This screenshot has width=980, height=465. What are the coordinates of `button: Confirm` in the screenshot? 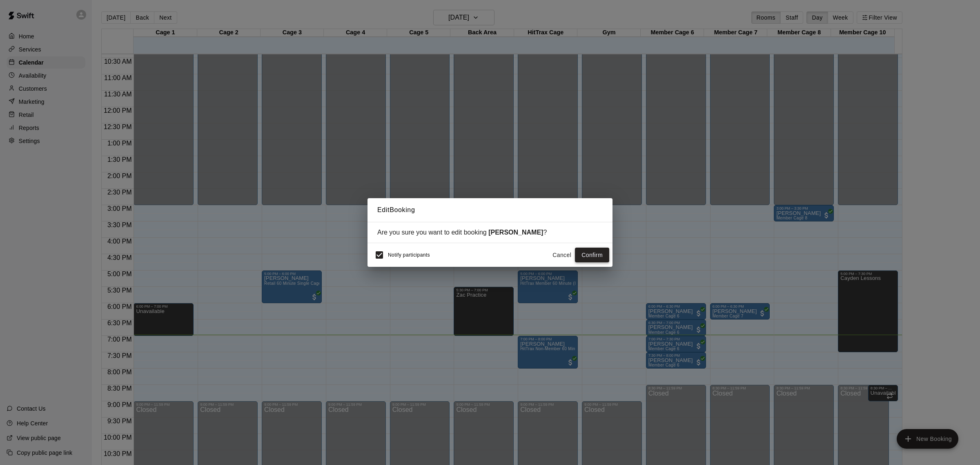 It's located at (592, 255).